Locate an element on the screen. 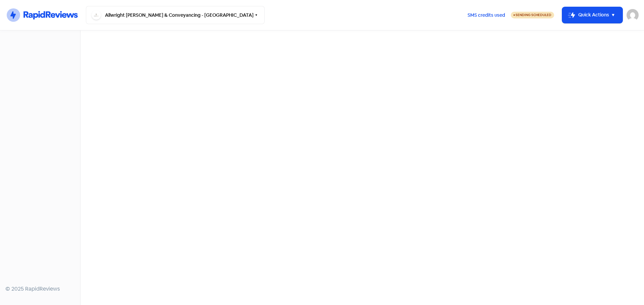 Image resolution: width=644 pixels, height=305 pixels. button: Quick Actions is located at coordinates (592, 15).